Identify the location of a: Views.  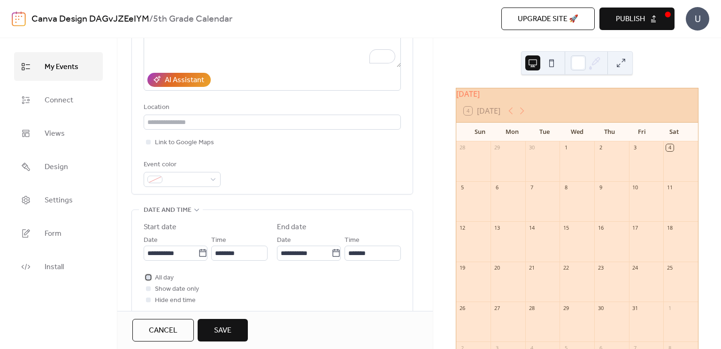
(58, 133).